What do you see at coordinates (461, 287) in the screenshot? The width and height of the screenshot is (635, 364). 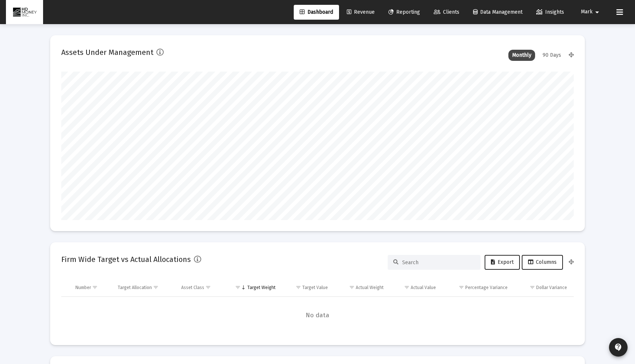 I see `span: Show filter options for column 'Percentage Variance'` at bounding box center [461, 287].